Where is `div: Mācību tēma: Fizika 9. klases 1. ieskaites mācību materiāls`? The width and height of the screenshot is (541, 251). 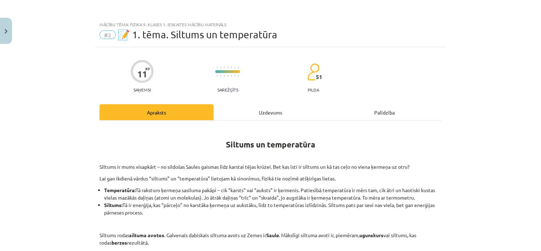 div: Mācību tēma: Fizika 9. klases 1. ieskaites mācību materiāls is located at coordinates (271, 24).